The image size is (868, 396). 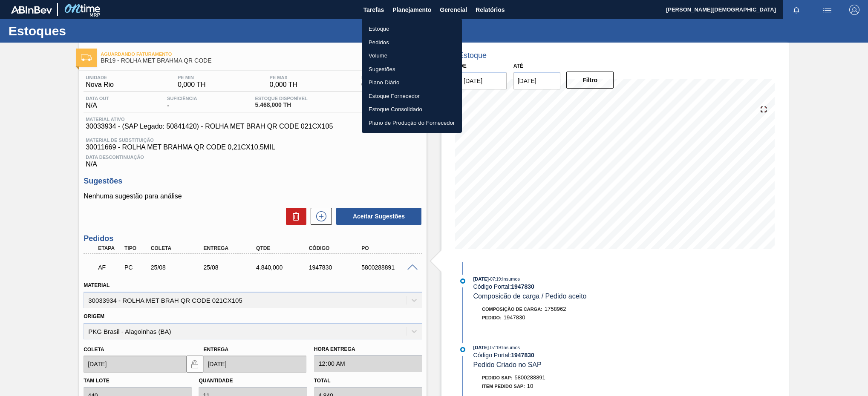 What do you see at coordinates (412, 110) in the screenshot?
I see `a: Estoque Consolidado` at bounding box center [412, 110].